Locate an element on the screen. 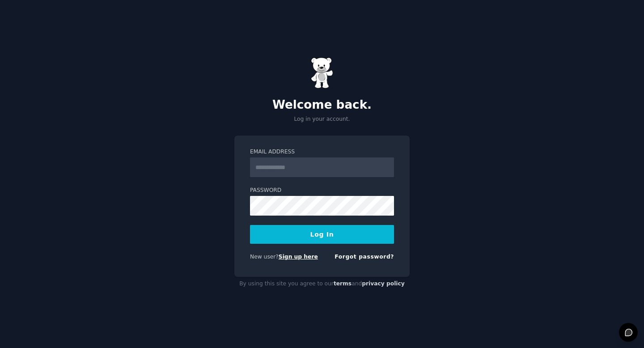 The width and height of the screenshot is (644, 348). div: By using this site you agree to our and is located at coordinates (322, 284).